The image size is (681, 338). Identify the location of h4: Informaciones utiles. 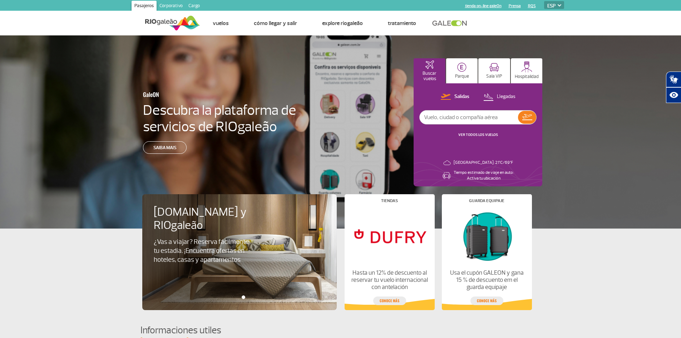
(341, 330).